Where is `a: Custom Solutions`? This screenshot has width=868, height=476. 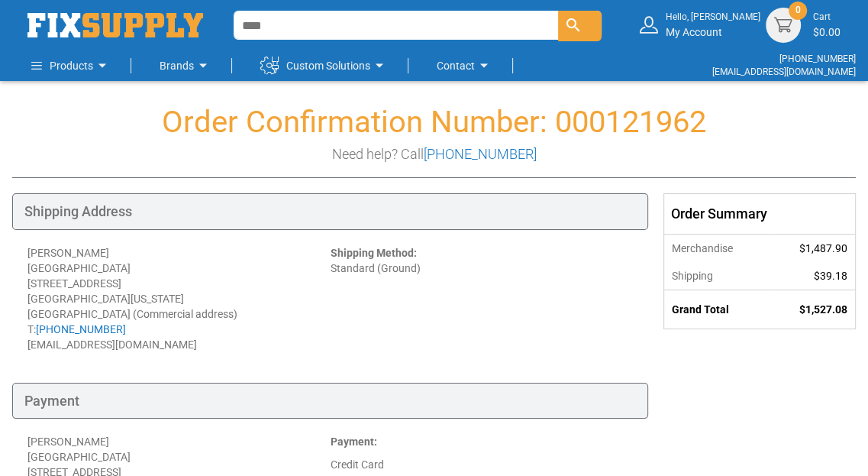 a: Custom Solutions is located at coordinates (325, 66).